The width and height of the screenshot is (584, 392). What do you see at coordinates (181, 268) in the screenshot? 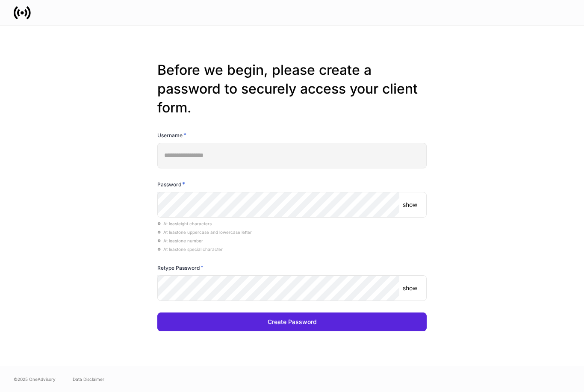
I see `h6: Retype Password` at bounding box center [181, 268].